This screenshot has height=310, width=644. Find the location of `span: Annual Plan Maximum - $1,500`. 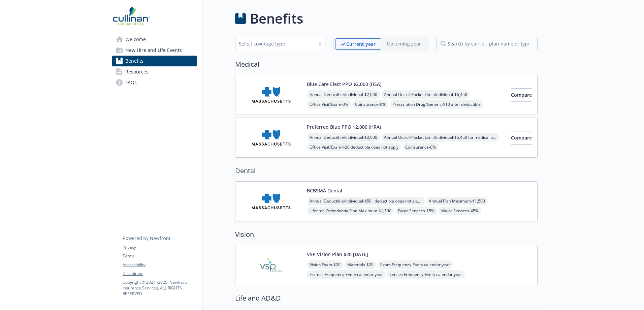

span: Annual Plan Maximum - $1,500 is located at coordinates (457, 201).